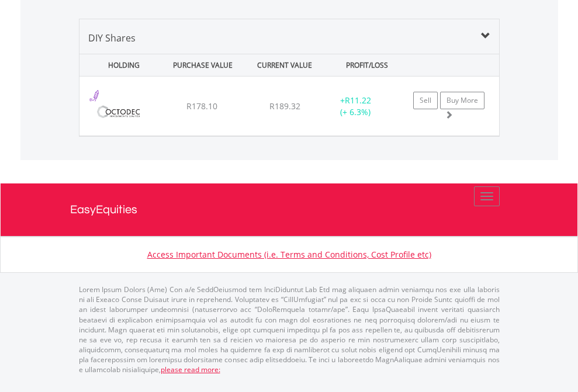 The height and width of the screenshot is (392, 578). Describe the element at coordinates (289, 210) in the screenshot. I see `div: EasyEquities` at that location.